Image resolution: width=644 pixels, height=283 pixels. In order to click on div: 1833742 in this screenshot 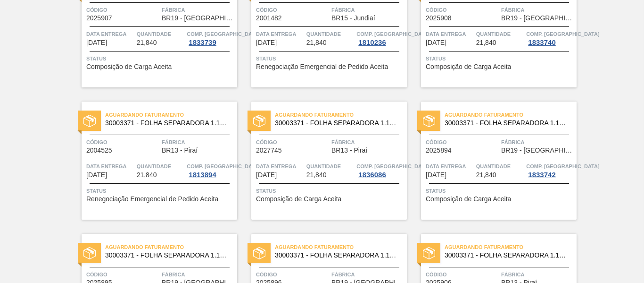, I will do `click(542, 174)`.